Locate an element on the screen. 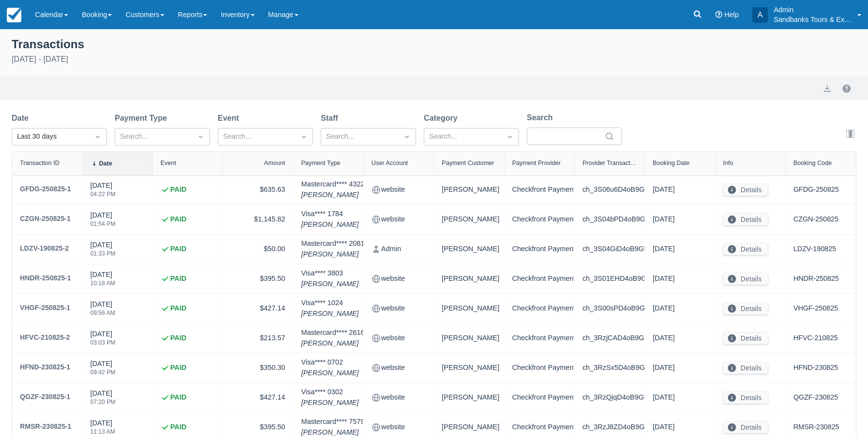 The height and width of the screenshot is (439, 868). div: 01:33 PM is located at coordinates (103, 253).